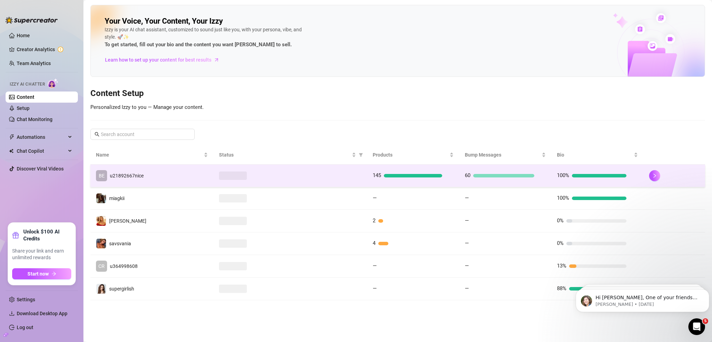  What do you see at coordinates (413, 155) in the screenshot?
I see `th: Products` at bounding box center [413, 155].